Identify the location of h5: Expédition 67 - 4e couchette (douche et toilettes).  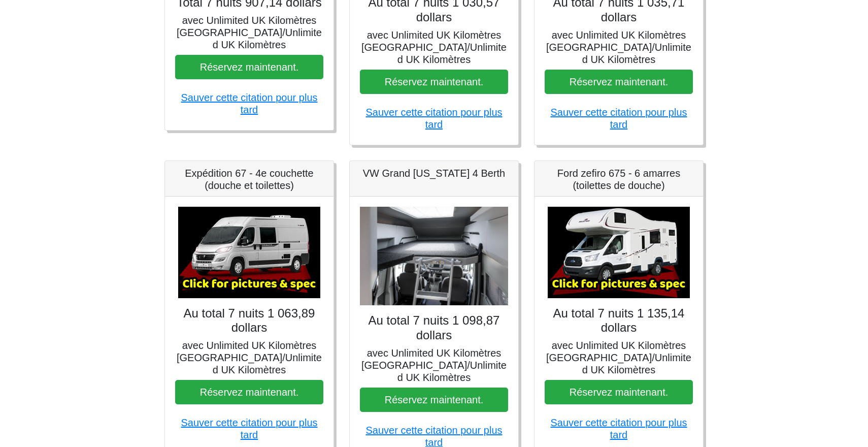
(249, 180).